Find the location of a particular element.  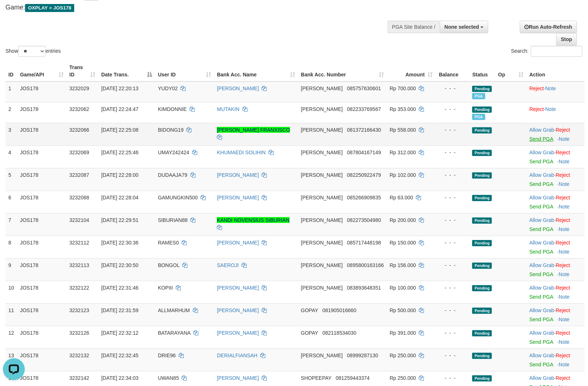

span: 3232132 is located at coordinates (79, 355).